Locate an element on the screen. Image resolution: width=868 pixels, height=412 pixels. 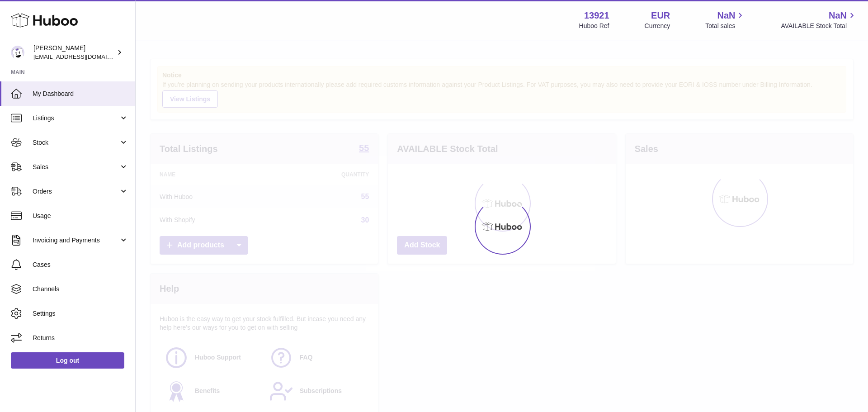
strong: 13921 is located at coordinates (597, 16).